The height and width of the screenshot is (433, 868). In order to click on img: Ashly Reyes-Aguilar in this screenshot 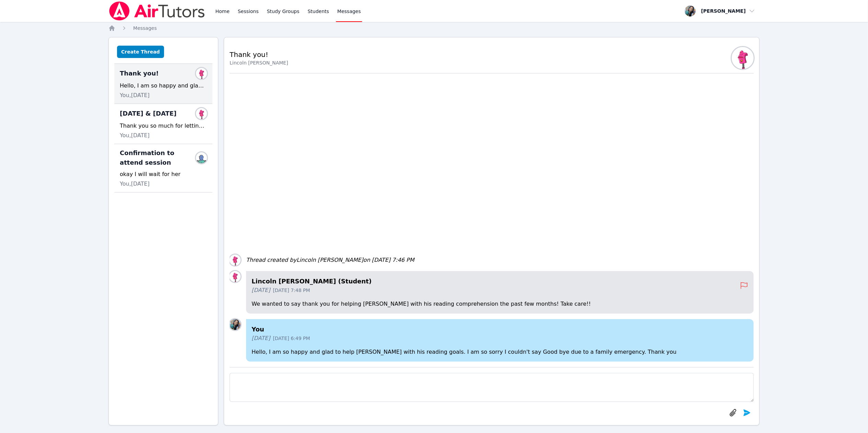, I will do `click(201, 158)`.